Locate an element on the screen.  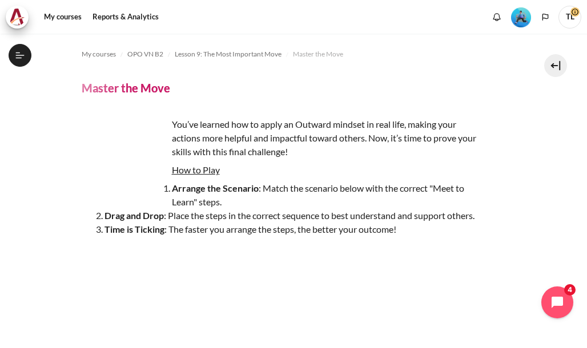
img: Architeck is located at coordinates (17, 17).